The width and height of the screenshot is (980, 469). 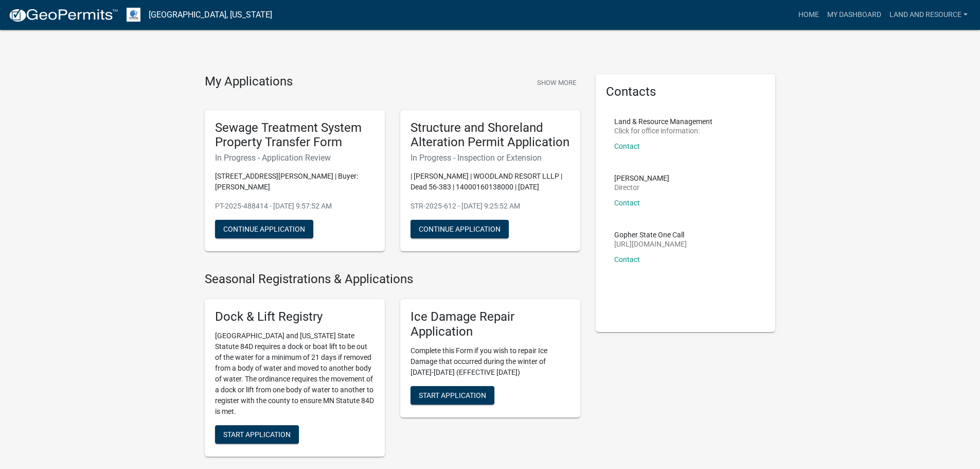 What do you see at coordinates (556, 83) in the screenshot?
I see `button: Show More` at bounding box center [556, 83].